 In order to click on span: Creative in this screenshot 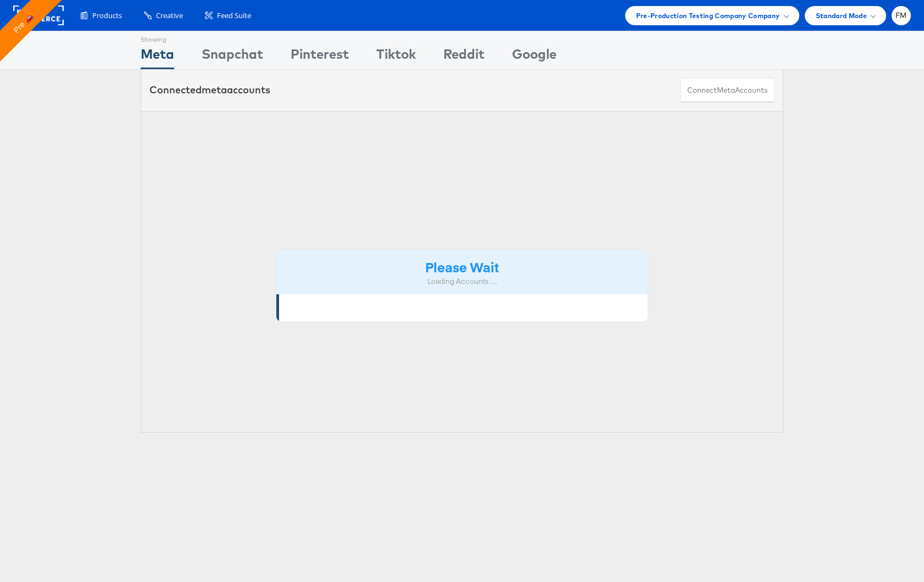, I will do `click(170, 15)`.